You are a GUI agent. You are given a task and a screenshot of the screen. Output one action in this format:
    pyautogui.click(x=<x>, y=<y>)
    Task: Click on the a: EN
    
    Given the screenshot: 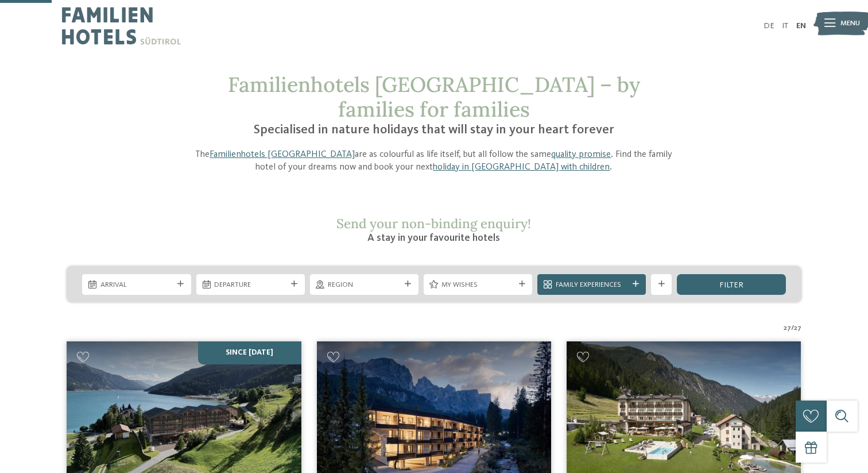 What is the action you would take?
    pyautogui.click(x=801, y=26)
    